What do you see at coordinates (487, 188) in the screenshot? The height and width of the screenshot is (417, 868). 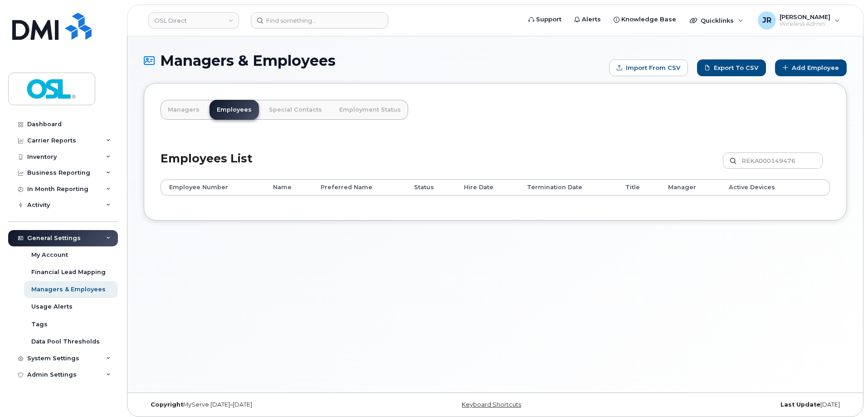 I see `th: Hire Date` at bounding box center [487, 188].